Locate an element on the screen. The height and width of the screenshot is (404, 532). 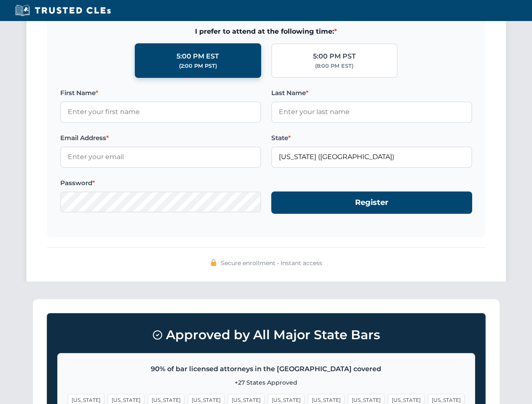
img: Trusted CLEs is located at coordinates (63, 10).